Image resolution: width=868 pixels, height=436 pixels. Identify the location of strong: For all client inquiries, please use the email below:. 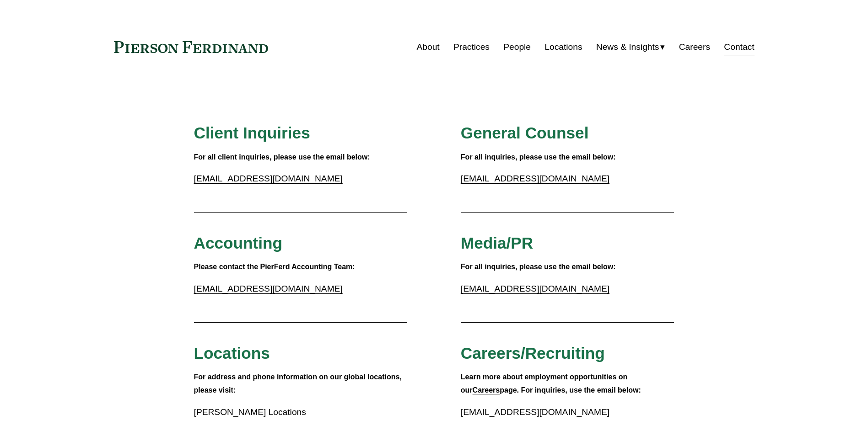
(282, 157).